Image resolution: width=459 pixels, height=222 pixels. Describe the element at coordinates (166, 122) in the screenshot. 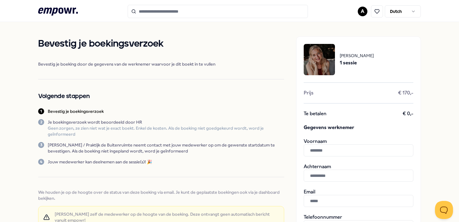

I see `p: Je boekingsverzoek wordt beoordeeld door HR` at that location.